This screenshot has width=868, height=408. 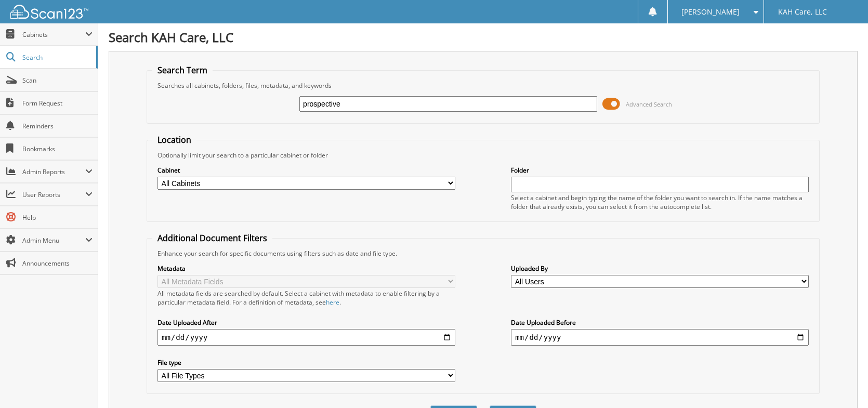 What do you see at coordinates (212, 238) in the screenshot?
I see `legend: Additional Document Filters` at bounding box center [212, 238].